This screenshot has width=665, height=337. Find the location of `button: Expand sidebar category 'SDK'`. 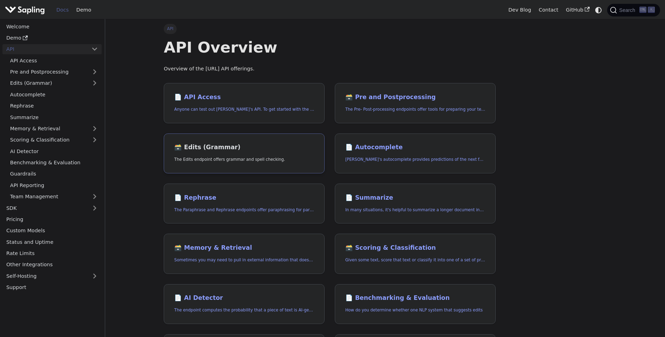

button: Expand sidebar category 'SDK' is located at coordinates (95, 208).